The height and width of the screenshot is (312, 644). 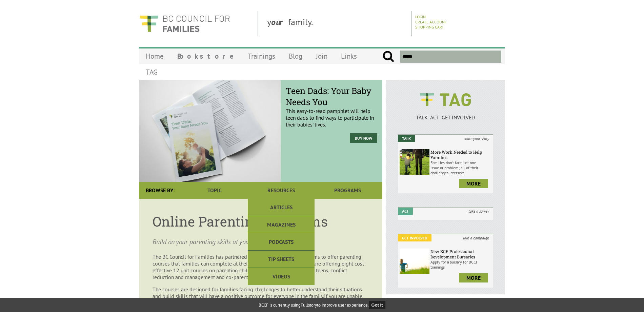 What do you see at coordinates (261, 221) in the screenshot?
I see `h1: Online Parenting Programs` at bounding box center [261, 221].